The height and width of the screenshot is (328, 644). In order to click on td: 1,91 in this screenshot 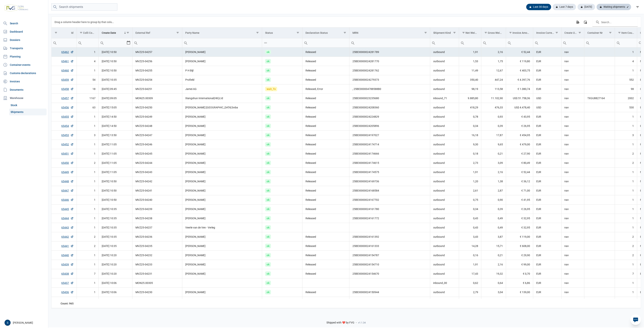, I will do `click(470, 172)`.